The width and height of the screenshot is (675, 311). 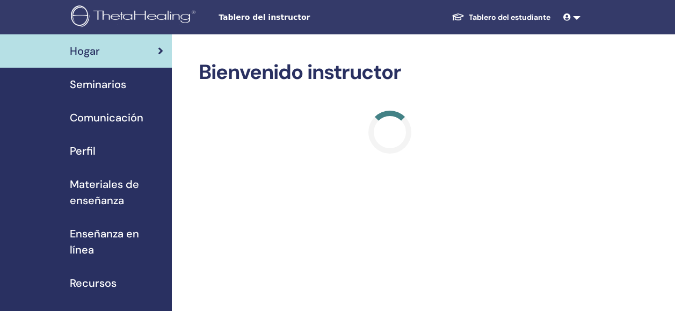 I want to click on span: Materiales de enseñanza, so click(x=116, y=192).